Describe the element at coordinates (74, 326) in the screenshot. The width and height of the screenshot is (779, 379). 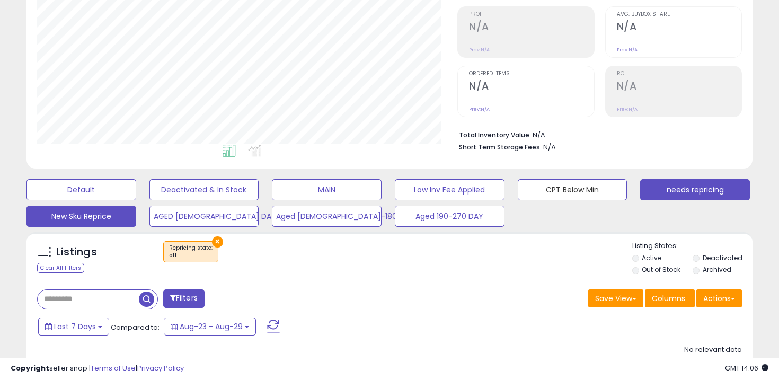
I see `button: Last 7 Days` at that location.